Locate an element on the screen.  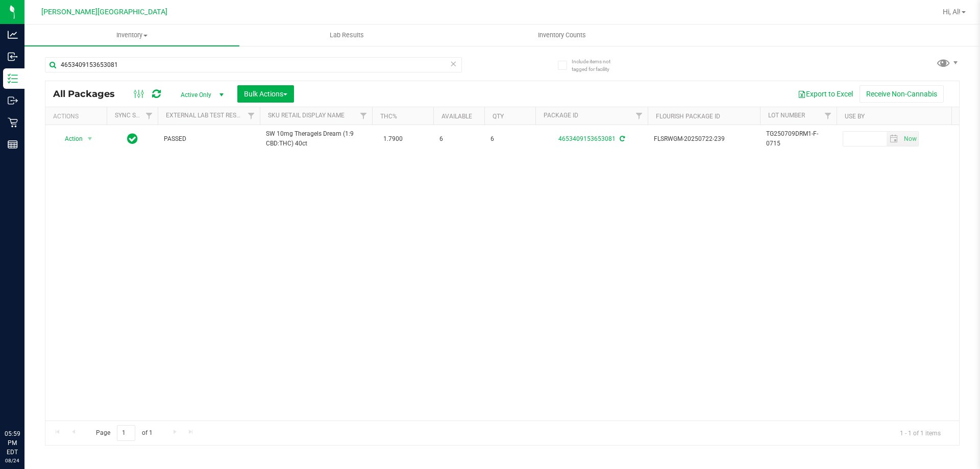
a: Inventory Counts is located at coordinates (562, 36).